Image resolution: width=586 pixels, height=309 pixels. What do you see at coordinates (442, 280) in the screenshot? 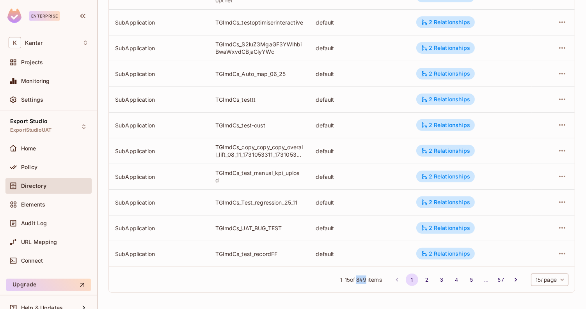
I see `button: Go to page 3` at bounding box center [442, 280].